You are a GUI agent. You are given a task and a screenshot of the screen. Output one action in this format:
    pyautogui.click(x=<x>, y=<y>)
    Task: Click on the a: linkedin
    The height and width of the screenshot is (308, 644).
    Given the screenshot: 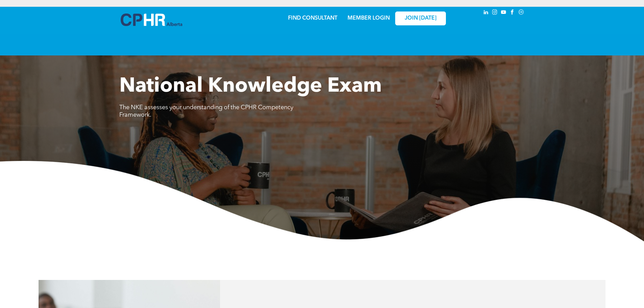 What is the action you would take?
    pyautogui.click(x=486, y=13)
    